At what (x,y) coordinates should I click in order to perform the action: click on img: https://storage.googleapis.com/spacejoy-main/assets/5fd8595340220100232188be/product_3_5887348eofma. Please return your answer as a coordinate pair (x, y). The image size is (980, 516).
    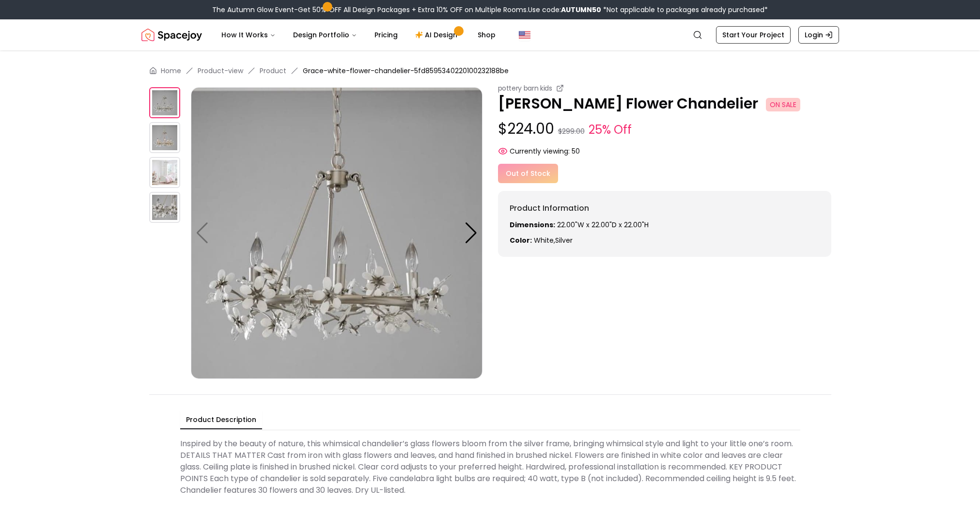
    Looking at the image, I should click on (164, 208).